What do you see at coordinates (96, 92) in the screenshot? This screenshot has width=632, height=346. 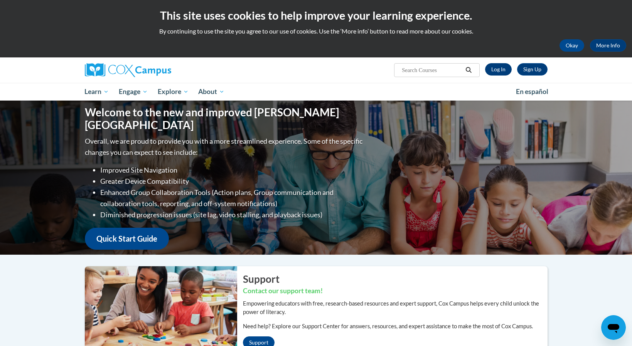 I see `span: Learn` at bounding box center [96, 92].